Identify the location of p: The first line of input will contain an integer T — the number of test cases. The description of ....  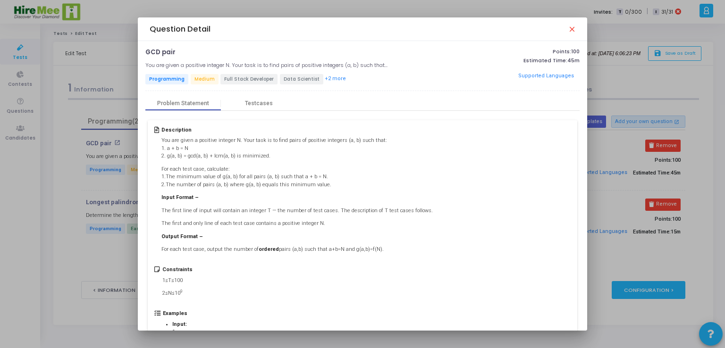
(297, 211).